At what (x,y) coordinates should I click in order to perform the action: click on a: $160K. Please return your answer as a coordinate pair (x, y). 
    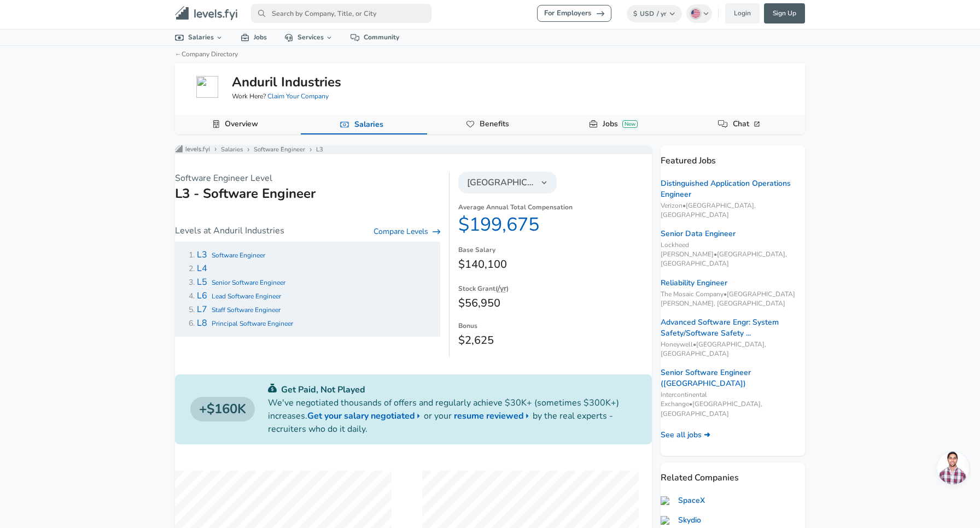
    Looking at the image, I should click on (223, 410).